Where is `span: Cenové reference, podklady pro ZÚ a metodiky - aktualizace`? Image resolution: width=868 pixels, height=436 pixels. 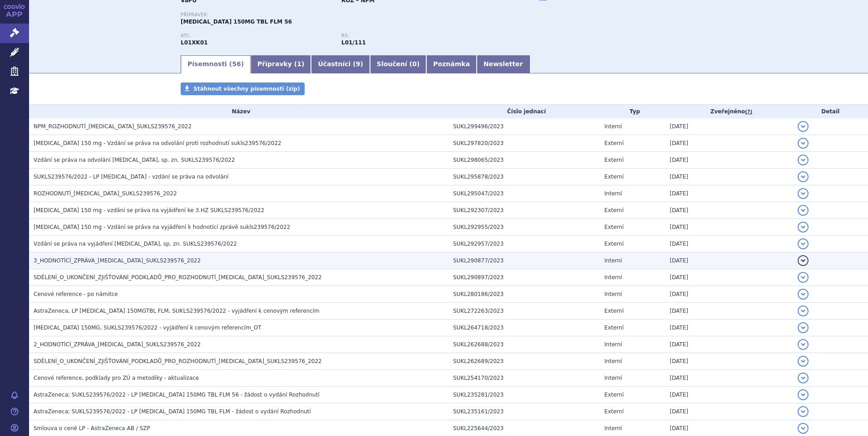 span: Cenové reference, podklady pro ZÚ a metodiky - aktualizace is located at coordinates (116, 378).